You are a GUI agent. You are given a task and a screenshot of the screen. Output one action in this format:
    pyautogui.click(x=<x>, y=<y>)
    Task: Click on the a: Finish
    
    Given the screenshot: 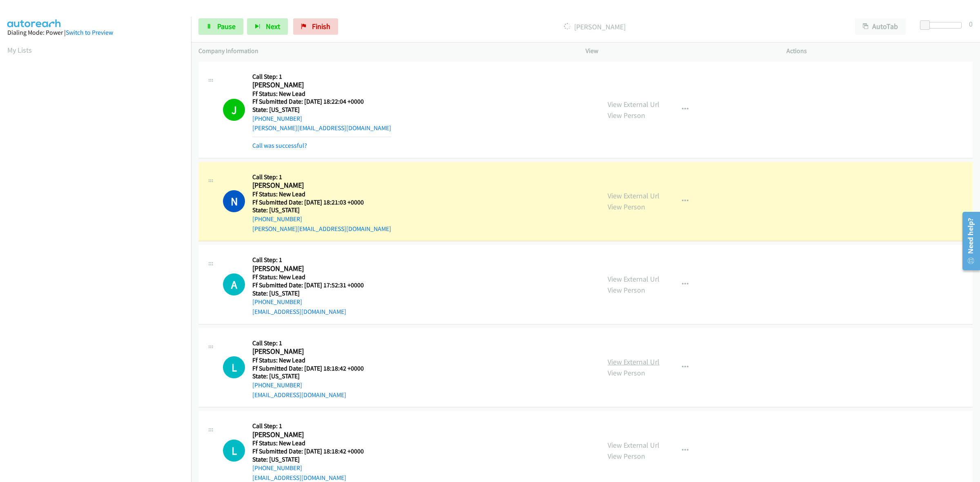 What is the action you would take?
    pyautogui.click(x=315, y=26)
    